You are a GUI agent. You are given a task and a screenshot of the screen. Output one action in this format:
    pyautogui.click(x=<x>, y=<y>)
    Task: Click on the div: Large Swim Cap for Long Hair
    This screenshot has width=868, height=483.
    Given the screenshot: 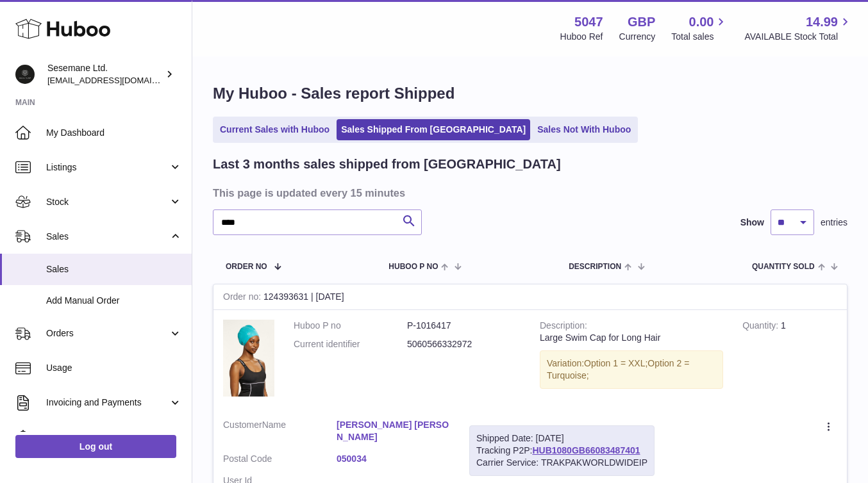 What is the action you would take?
    pyautogui.click(x=632, y=337)
    